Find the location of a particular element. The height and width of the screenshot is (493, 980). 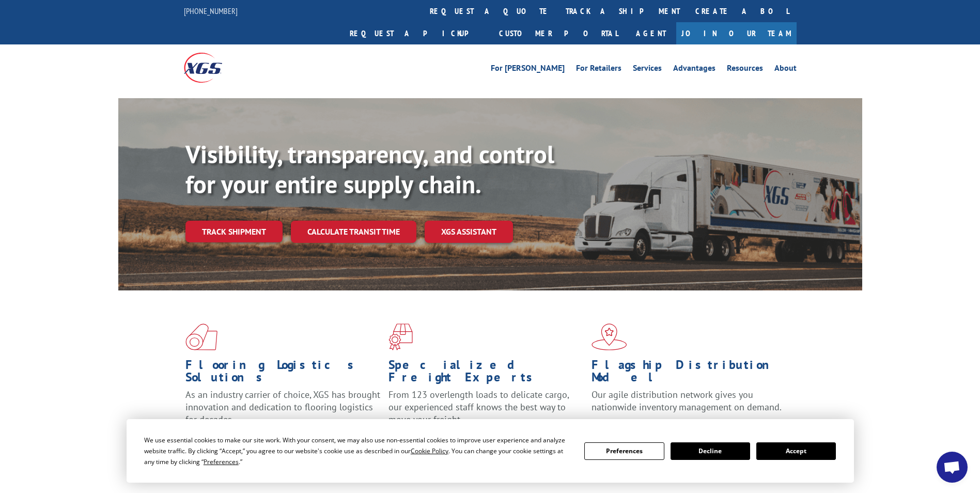

a: Resources is located at coordinates (745, 70).